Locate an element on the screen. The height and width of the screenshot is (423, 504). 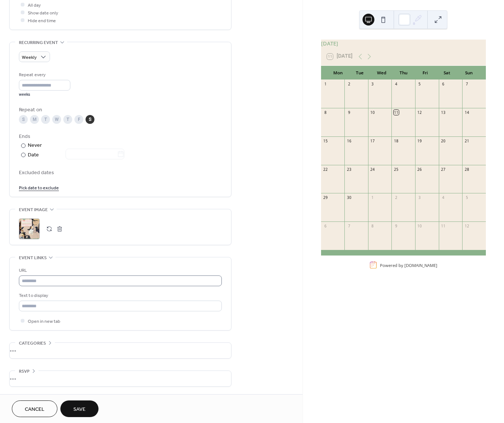
div: Sat is located at coordinates (447, 73).